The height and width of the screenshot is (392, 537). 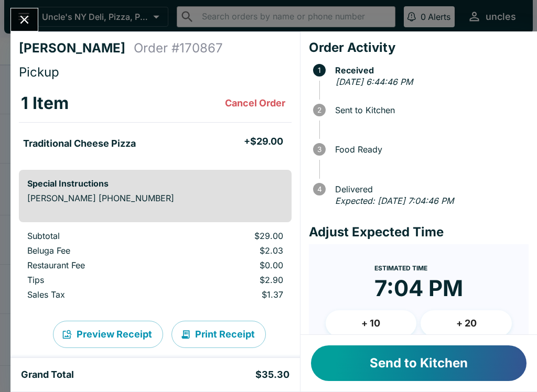 I want to click on p: Beluga Fee, so click(x=95, y=250).